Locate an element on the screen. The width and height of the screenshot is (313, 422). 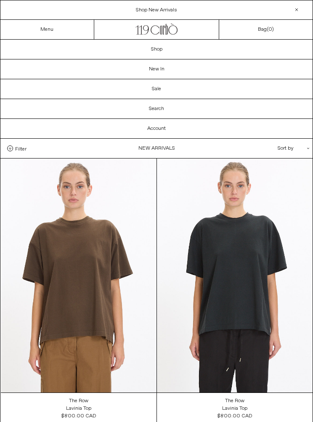
div: the row is located at coordinates (235, 401).